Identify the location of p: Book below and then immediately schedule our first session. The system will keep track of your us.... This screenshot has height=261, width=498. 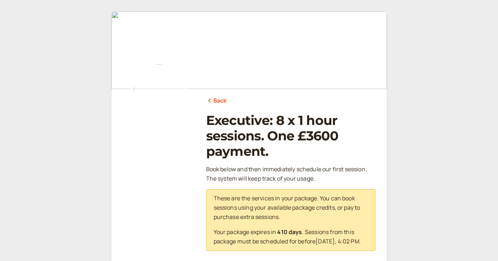
(291, 174).